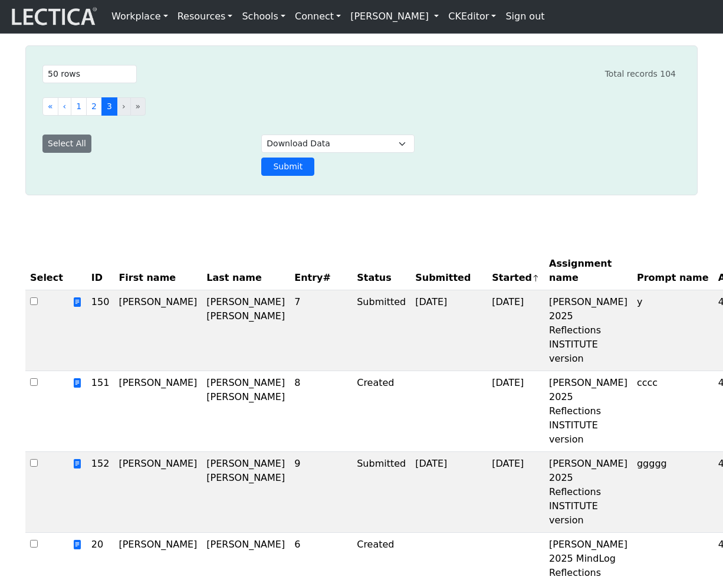 Image resolution: width=723 pixels, height=580 pixels. I want to click on div: Total records 104, so click(640, 74).